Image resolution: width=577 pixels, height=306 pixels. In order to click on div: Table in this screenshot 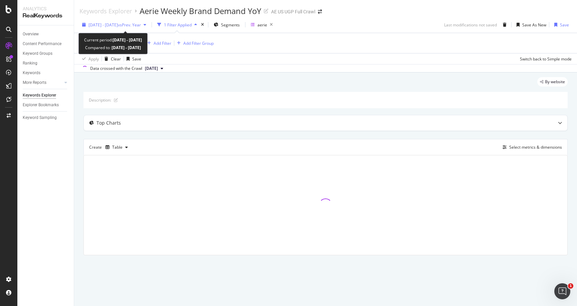, I will do `click(117, 147)`.